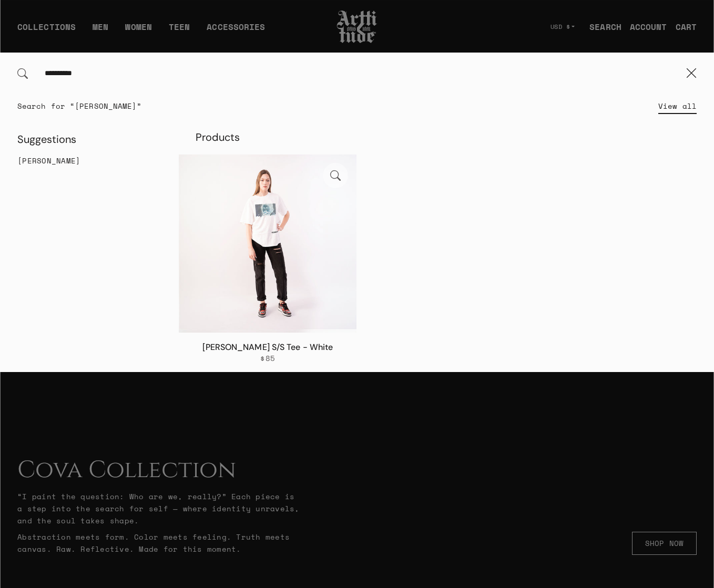 This screenshot has width=714, height=588. I want to click on span: View all, so click(677, 106).